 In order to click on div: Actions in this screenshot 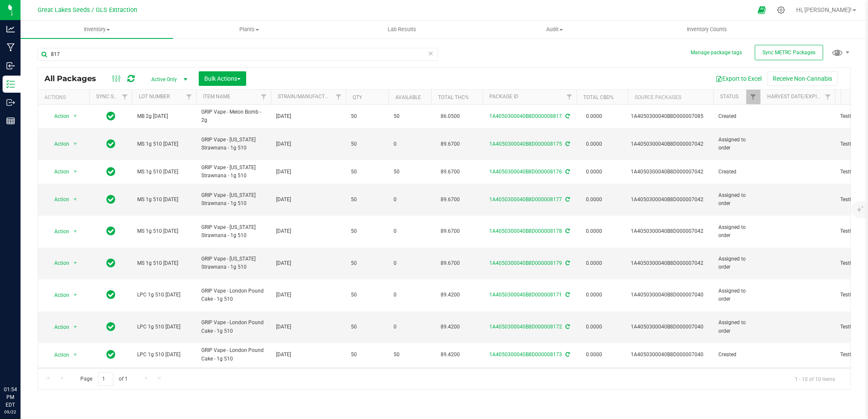, I will do `click(65, 97)`.